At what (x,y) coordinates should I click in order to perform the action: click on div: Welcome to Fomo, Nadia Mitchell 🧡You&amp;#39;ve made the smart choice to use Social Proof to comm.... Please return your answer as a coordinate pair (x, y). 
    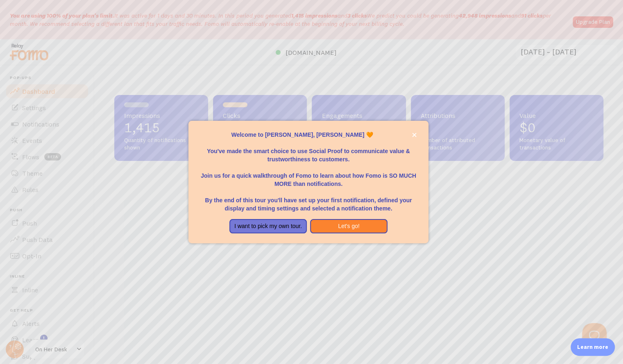
    Looking at the image, I should click on (308, 182).